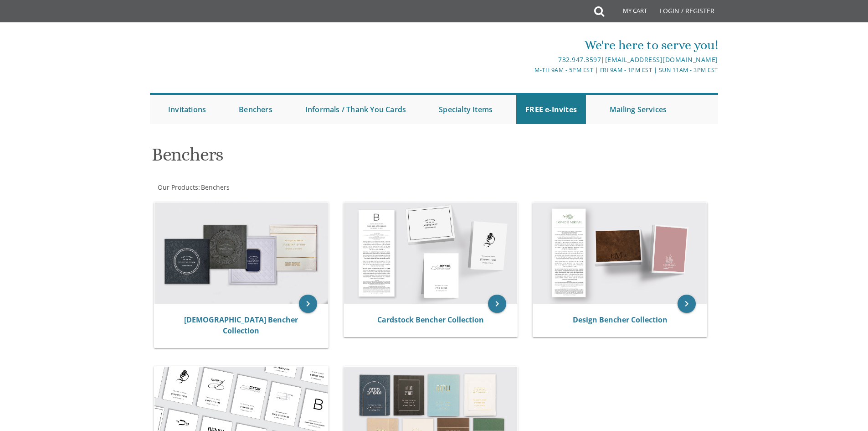  What do you see at coordinates (580, 59) in the screenshot?
I see `a: 732.947.3597` at bounding box center [580, 59].